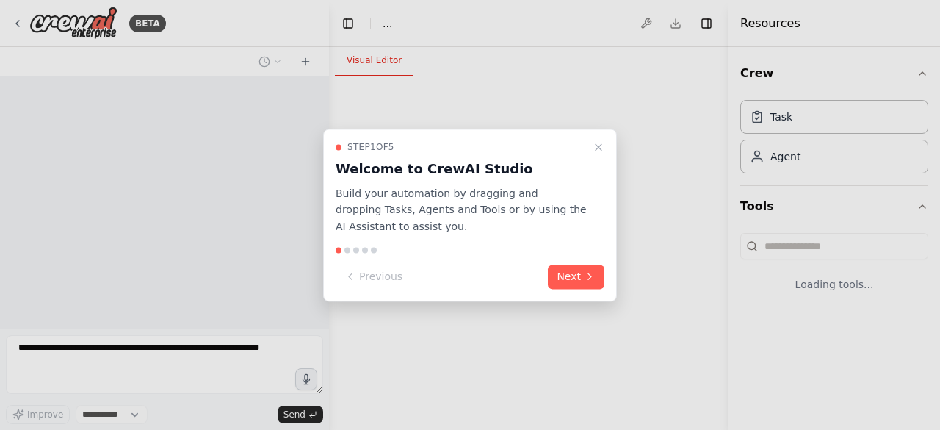 This screenshot has width=940, height=430. Describe the element at coordinates (371, 147) in the screenshot. I see `span: Step 1 of 5` at that location.